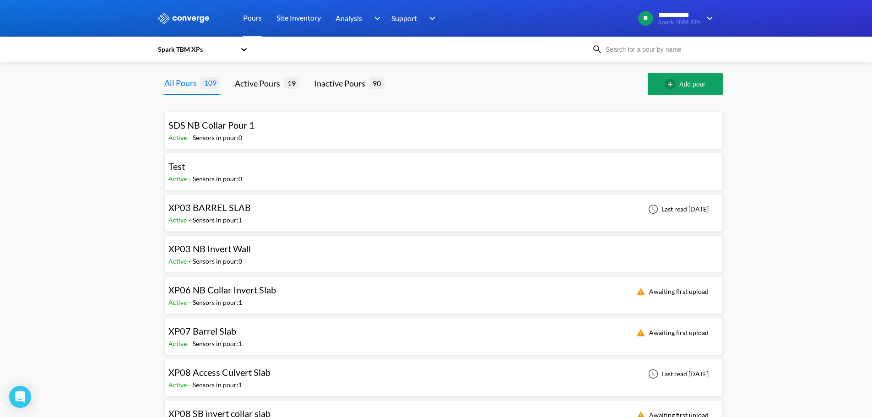 This screenshot has height=417, width=872. I want to click on input: Search for a pour by name, so click(658, 49).